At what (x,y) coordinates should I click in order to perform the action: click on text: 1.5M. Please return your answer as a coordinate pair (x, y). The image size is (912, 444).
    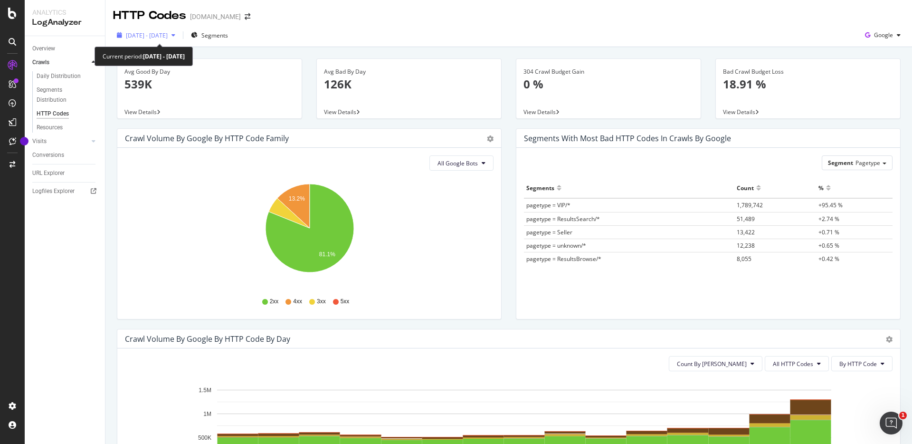
    Looking at the image, I should click on (205, 390).